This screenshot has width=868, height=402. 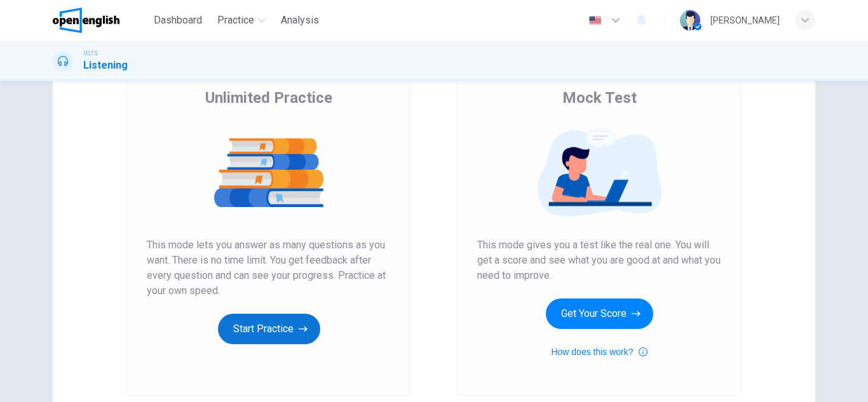 I want to click on a: OpenEnglish logo, so click(x=101, y=20).